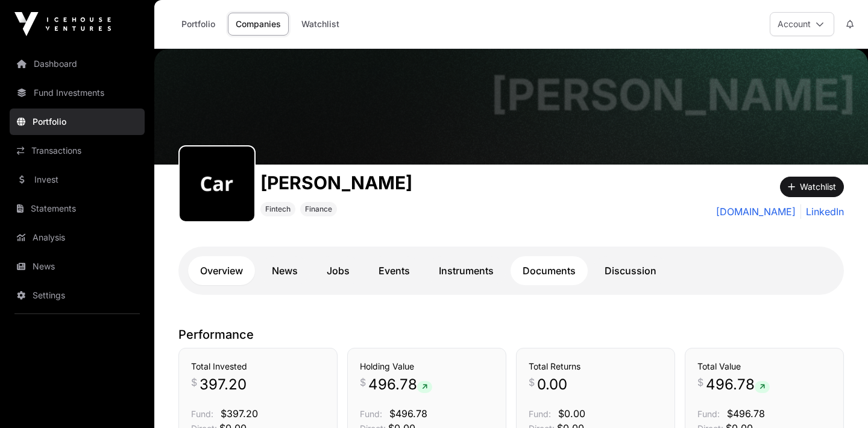 Image resolution: width=868 pixels, height=428 pixels. I want to click on h3: Total Invested, so click(258, 367).